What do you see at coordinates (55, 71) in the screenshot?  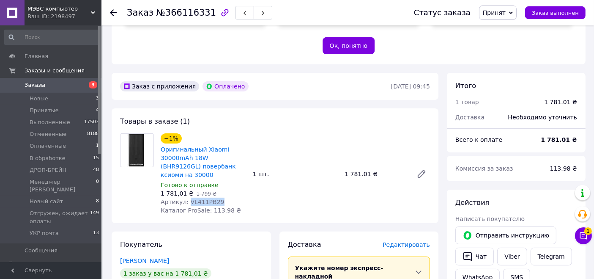 I see `span: Заказы и сообщения` at bounding box center [55, 71].